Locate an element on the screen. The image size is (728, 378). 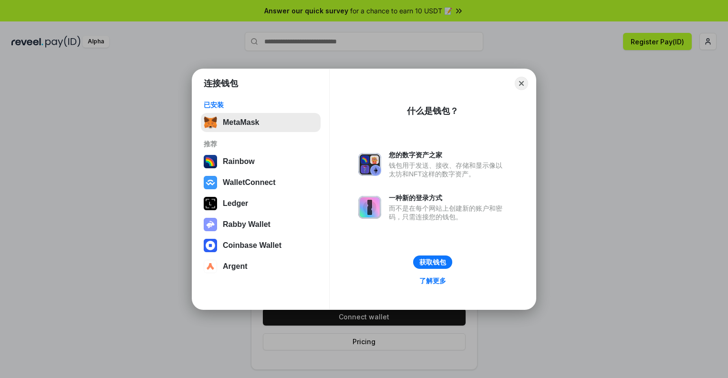
div: Coinbase Wallet is located at coordinates (252, 246).